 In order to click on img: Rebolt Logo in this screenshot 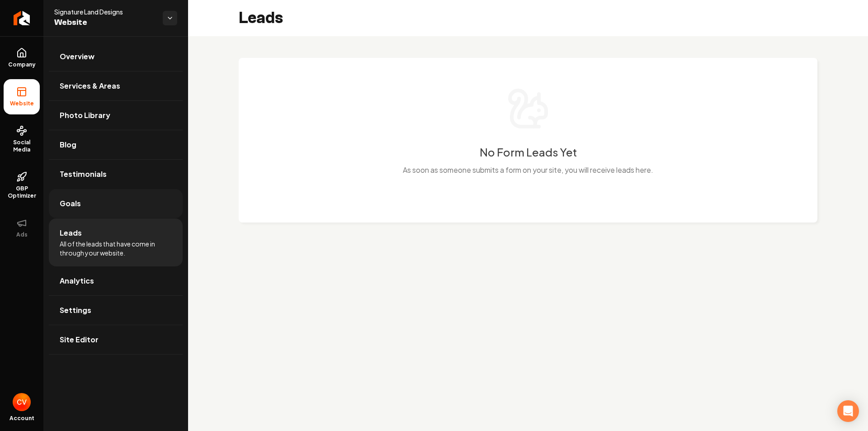, I will do `click(22, 18)`.